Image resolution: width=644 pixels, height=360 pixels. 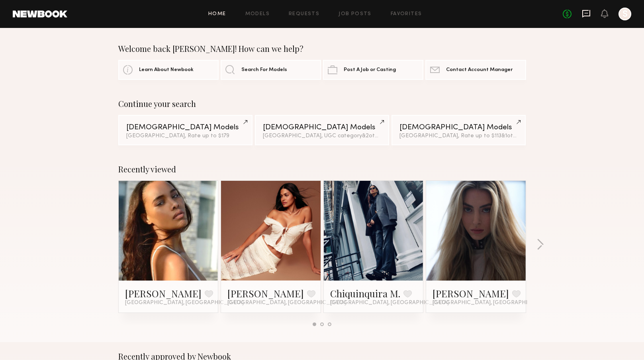 I want to click on span: & 2 other filter s, so click(x=381, y=136).